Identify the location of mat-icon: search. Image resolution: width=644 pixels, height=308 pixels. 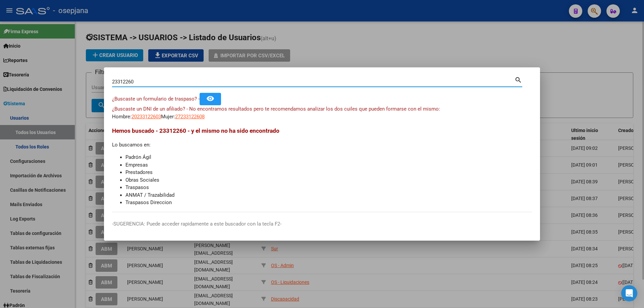
(518, 80).